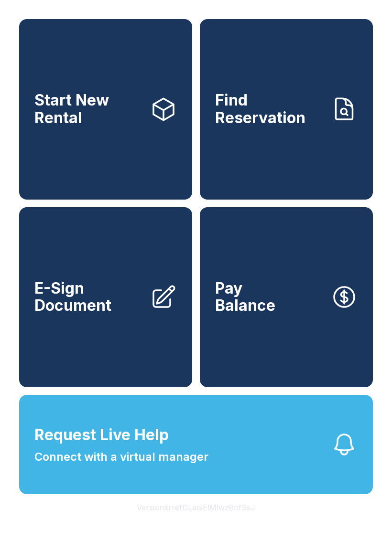  I want to click on span: Start New Rental, so click(88, 109).